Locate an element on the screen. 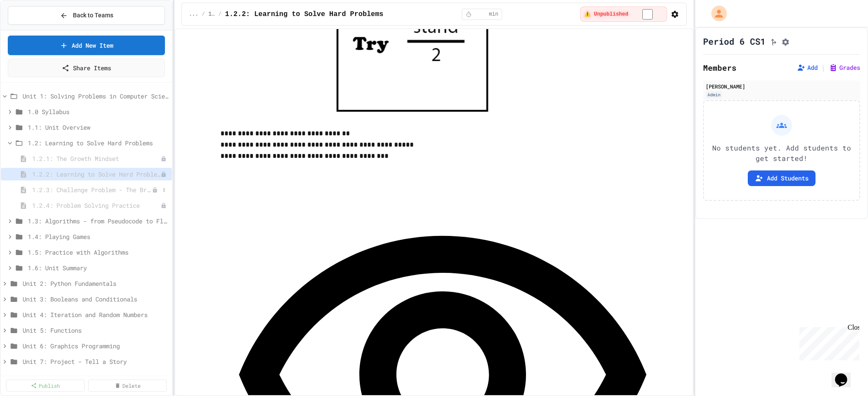  button: Add is located at coordinates (807, 67).